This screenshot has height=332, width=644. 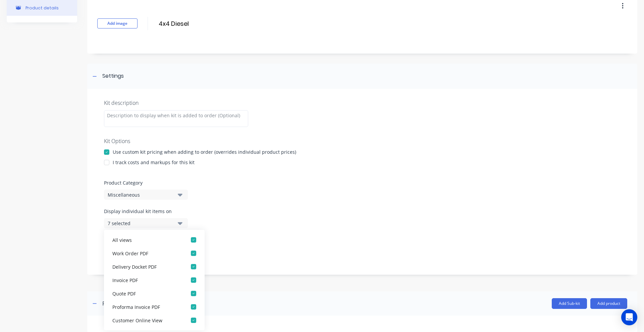 What do you see at coordinates (140, 195) in the screenshot?
I see `div: Miscellaneous` at bounding box center [140, 195].